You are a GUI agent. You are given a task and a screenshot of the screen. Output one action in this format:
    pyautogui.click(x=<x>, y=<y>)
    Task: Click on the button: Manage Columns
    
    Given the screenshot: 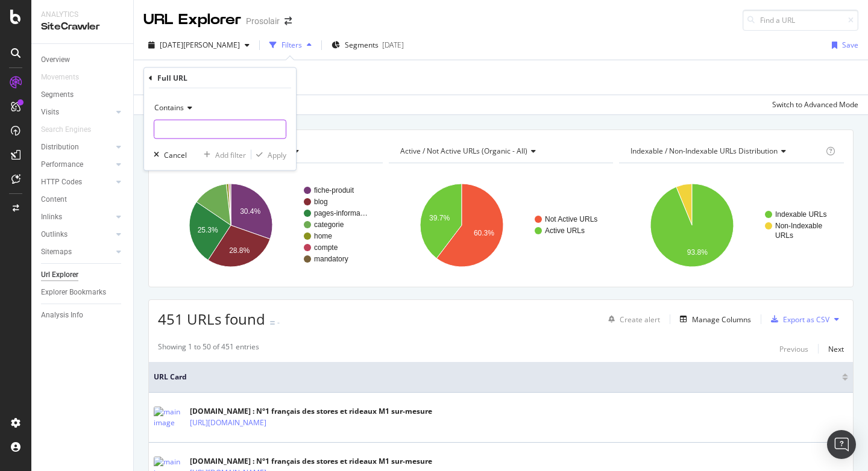 What is the action you would take?
    pyautogui.click(x=713, y=320)
    